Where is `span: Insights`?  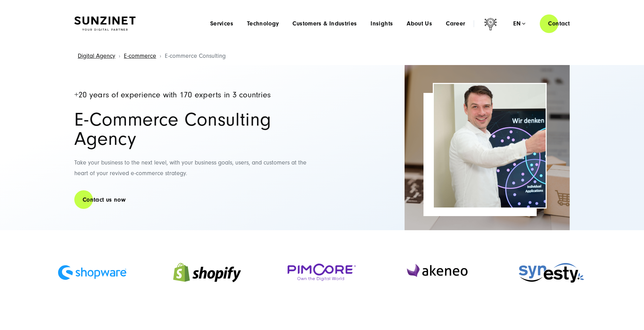 span: Insights is located at coordinates (382, 24).